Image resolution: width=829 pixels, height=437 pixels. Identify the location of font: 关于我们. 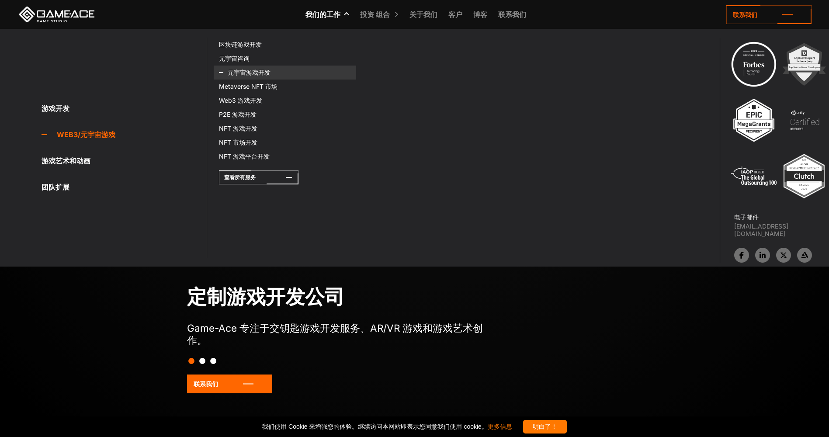
(423, 14).